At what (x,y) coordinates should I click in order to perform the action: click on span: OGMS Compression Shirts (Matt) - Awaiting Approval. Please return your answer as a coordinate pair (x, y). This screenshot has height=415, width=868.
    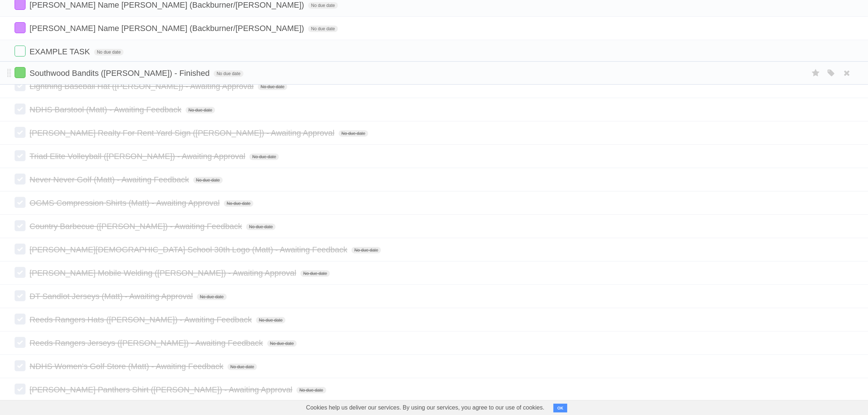
    Looking at the image, I should click on (125, 203).